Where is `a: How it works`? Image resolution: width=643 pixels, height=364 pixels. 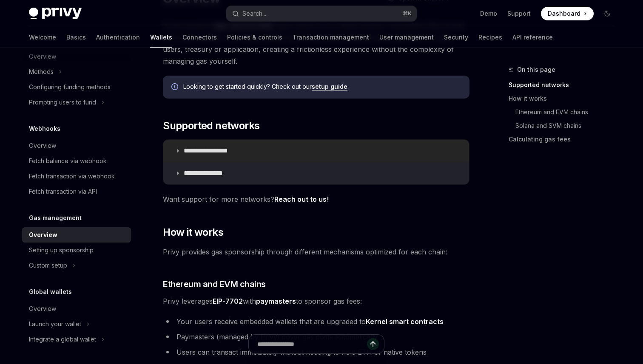
a: How it works is located at coordinates (565, 99).